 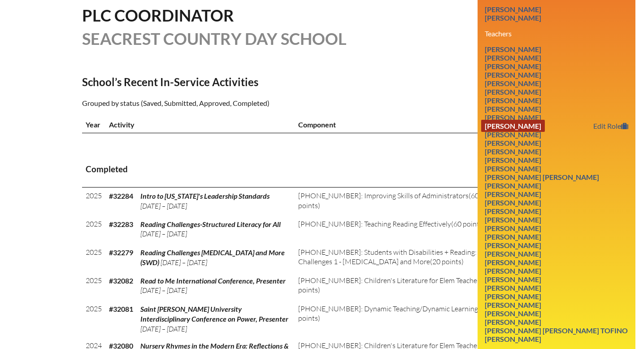 What do you see at coordinates (210, 224) in the screenshot?
I see `span: Reading Challenges-Structured Literacy for All` at bounding box center [210, 224].